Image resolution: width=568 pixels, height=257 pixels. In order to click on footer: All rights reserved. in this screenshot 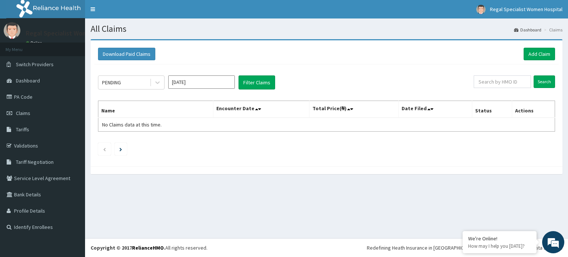, I will do `click(326, 247)`.